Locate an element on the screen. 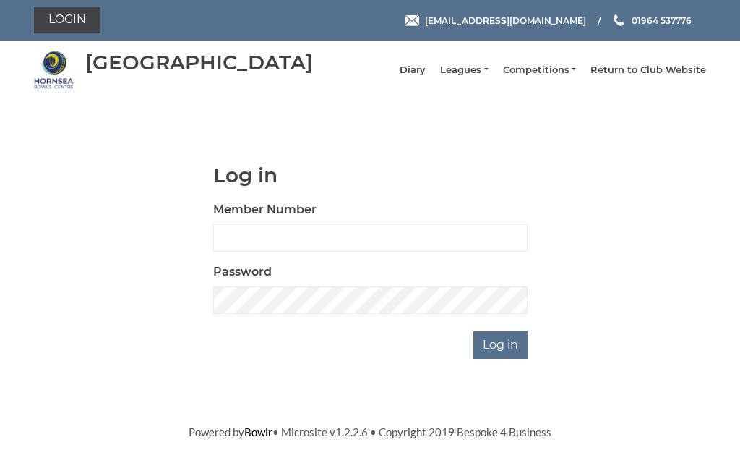 The height and width of the screenshot is (463, 740). span: 01964 537776 is located at coordinates (662, 20).